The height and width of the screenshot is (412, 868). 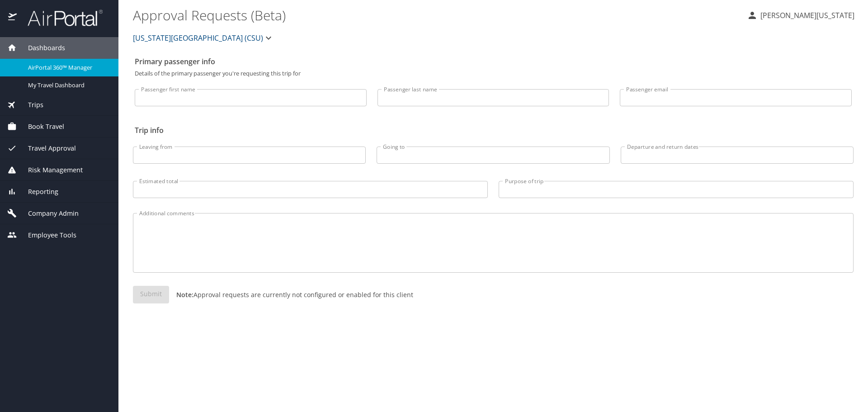 What do you see at coordinates (46, 235) in the screenshot?
I see `span: Employee Tools` at bounding box center [46, 235].